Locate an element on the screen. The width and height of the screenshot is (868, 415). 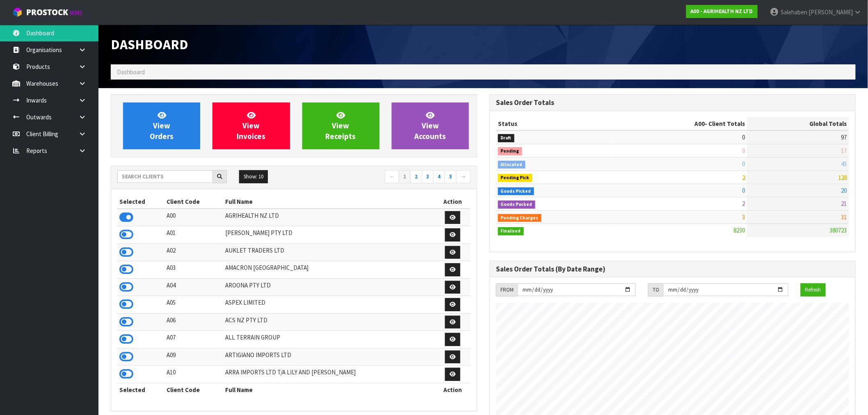
span: Goods Picked is located at coordinates (516, 191).